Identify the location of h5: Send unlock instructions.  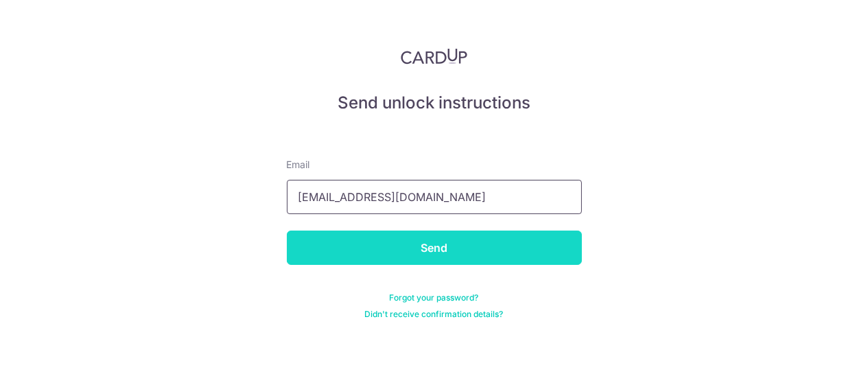
(434, 103).